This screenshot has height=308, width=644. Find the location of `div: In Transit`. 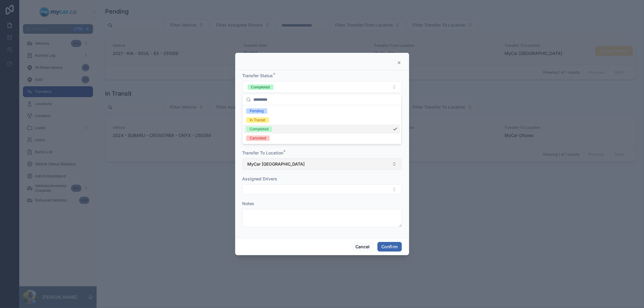

div: In Transit is located at coordinates (258, 120).